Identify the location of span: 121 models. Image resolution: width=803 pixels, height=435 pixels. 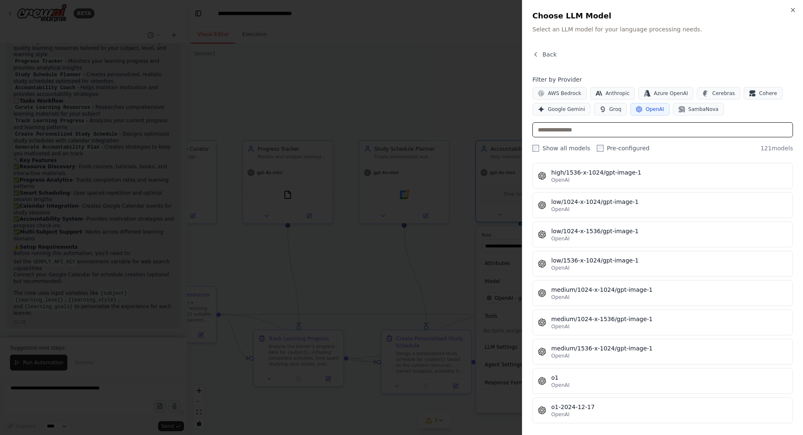
(777, 148).